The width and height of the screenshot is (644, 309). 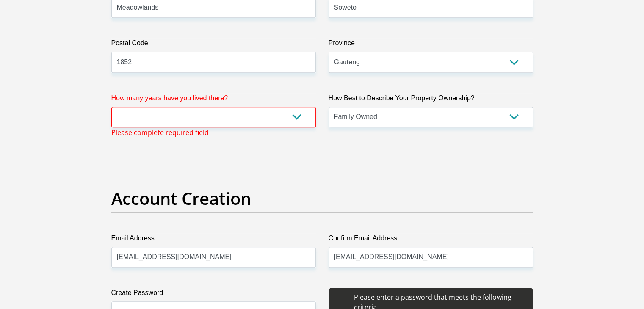 What do you see at coordinates (213, 62) in the screenshot?
I see `input: Postal Code` at bounding box center [213, 62].